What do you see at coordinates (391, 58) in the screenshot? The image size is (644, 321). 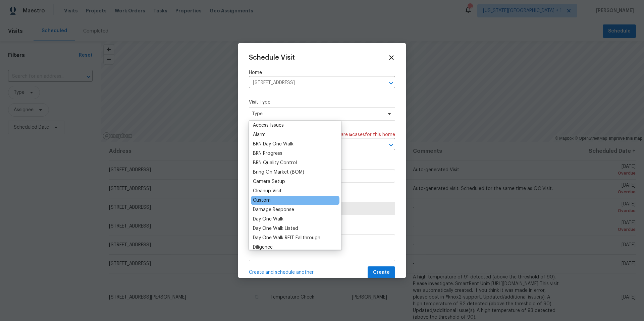 I see `span: Close` at bounding box center [391, 58].